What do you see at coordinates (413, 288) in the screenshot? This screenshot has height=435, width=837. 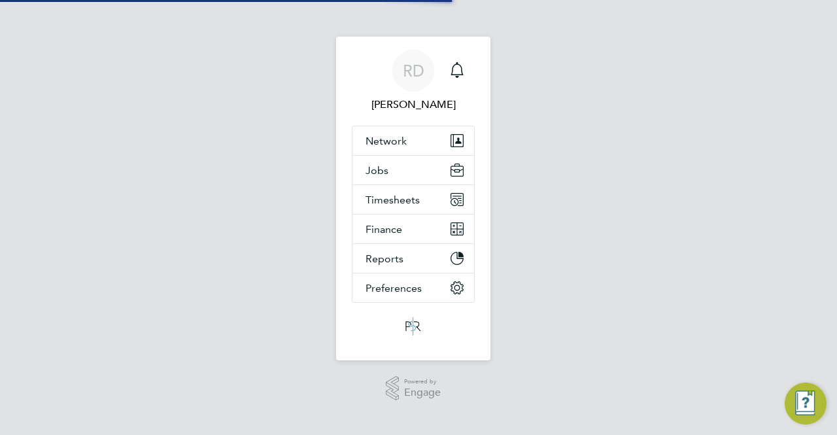 I see `button: Preferences` at bounding box center [413, 288].